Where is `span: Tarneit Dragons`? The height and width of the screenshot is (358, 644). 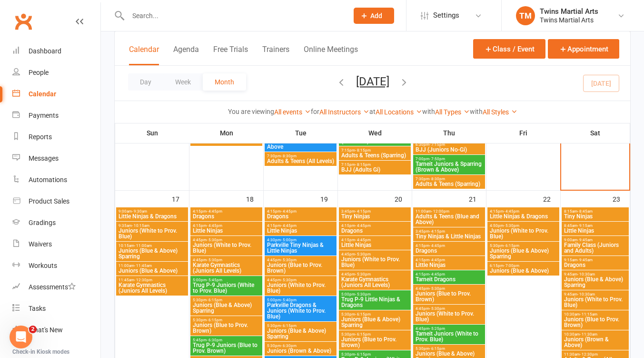 span: Tarneit Dragons is located at coordinates (449, 279).